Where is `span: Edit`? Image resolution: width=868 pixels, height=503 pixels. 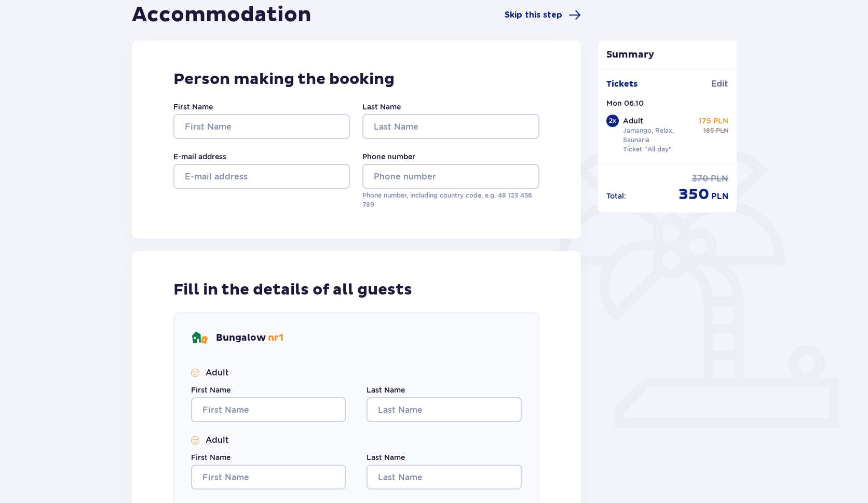 span: Edit is located at coordinates (720, 84).